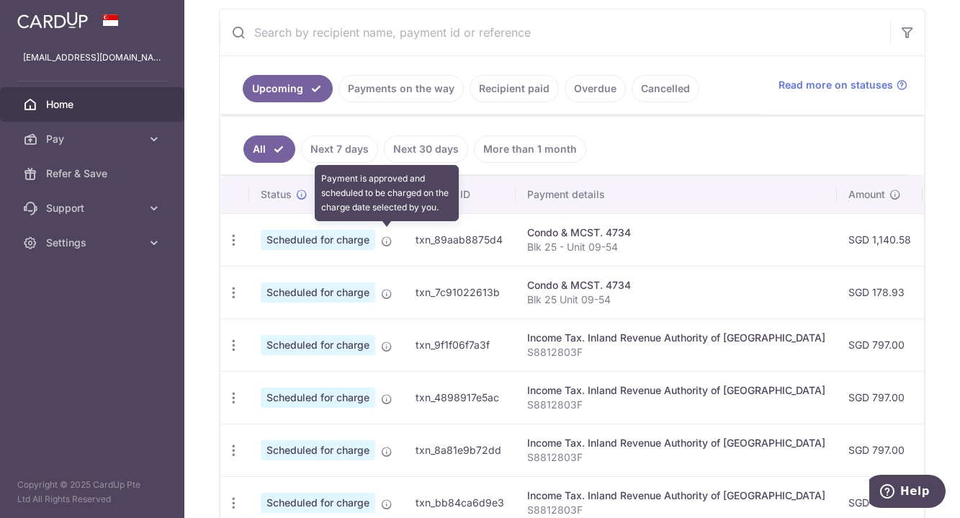 The width and height of the screenshot is (960, 518). What do you see at coordinates (880, 292) in the screenshot?
I see `td: SGD 178.93` at bounding box center [880, 292].